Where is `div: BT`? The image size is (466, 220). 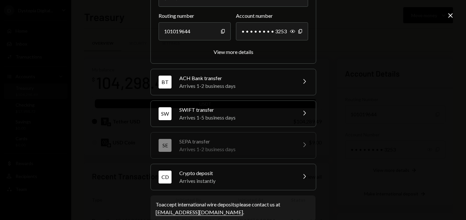
div: BT is located at coordinates (165, 82).